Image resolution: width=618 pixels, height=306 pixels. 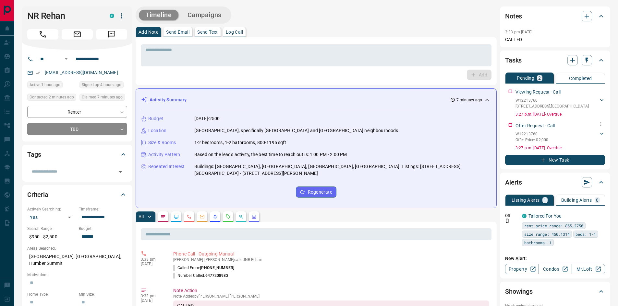 What do you see at coordinates (531, 140) in the screenshot?
I see `p: Offer Price: $2,000` at bounding box center [531, 140].